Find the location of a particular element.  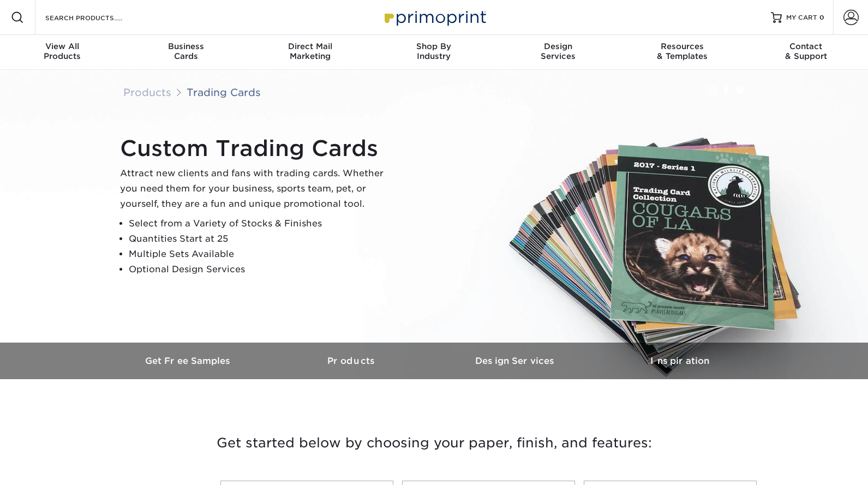

img: Primoprint is located at coordinates (434, 17).